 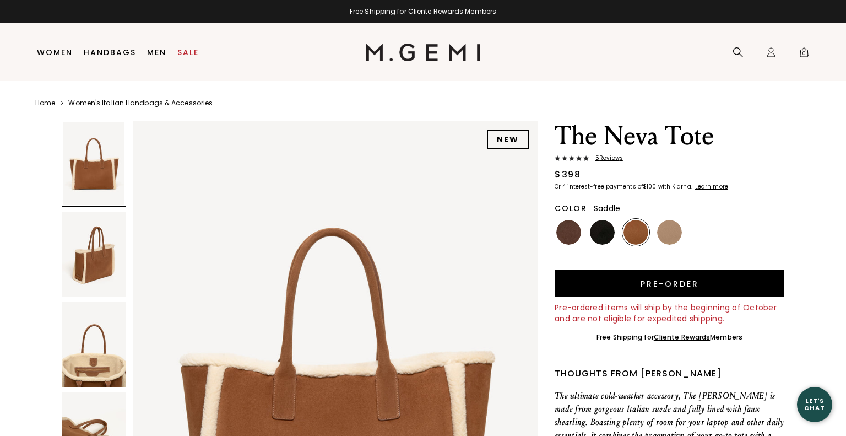 I want to click on img: Saddle, so click(x=636, y=232).